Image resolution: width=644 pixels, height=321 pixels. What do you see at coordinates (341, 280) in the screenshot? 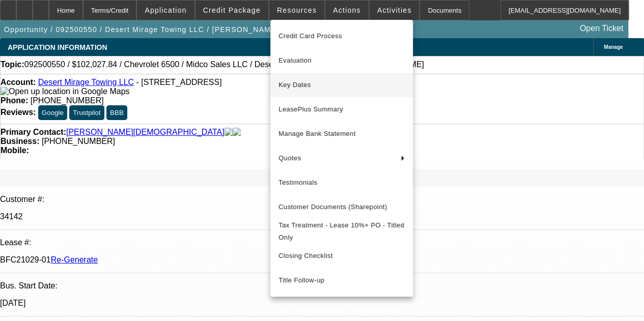
I see `span: Title Follow-up` at bounding box center [341, 280].